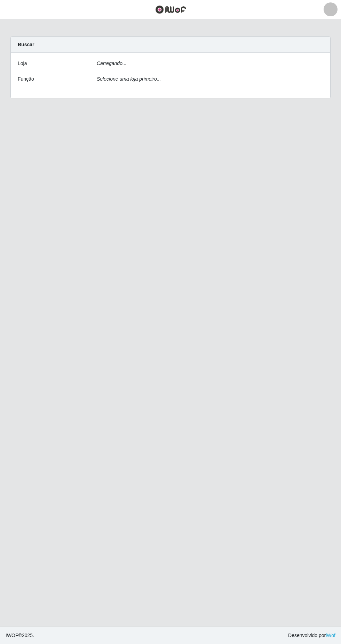  What do you see at coordinates (170, 9) in the screenshot?
I see `img: CoreUI Logo` at bounding box center [170, 9].